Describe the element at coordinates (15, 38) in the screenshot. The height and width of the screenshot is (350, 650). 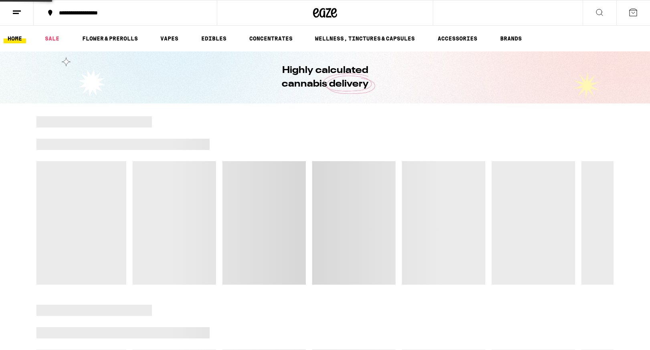
I see `a: HOME` at that location.